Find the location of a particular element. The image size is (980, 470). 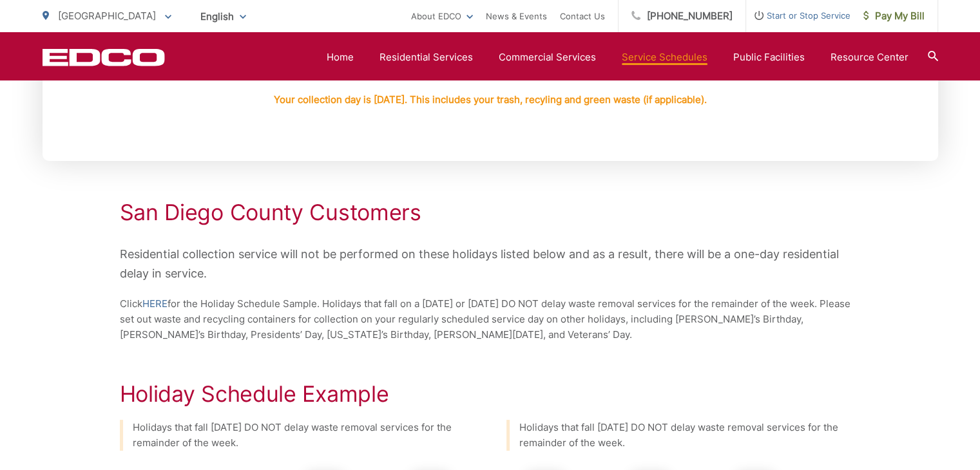

a: Home is located at coordinates (340, 57).